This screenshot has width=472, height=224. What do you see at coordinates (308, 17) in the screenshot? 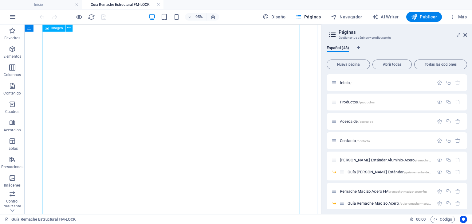
I see `span: Páginas` at bounding box center [308, 17].